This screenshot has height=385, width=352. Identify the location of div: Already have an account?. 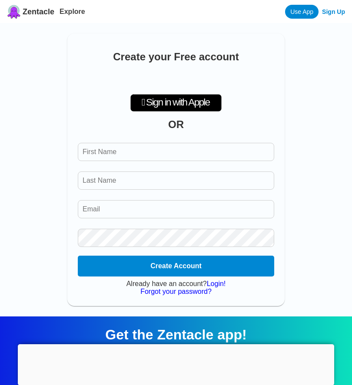
(176, 283).